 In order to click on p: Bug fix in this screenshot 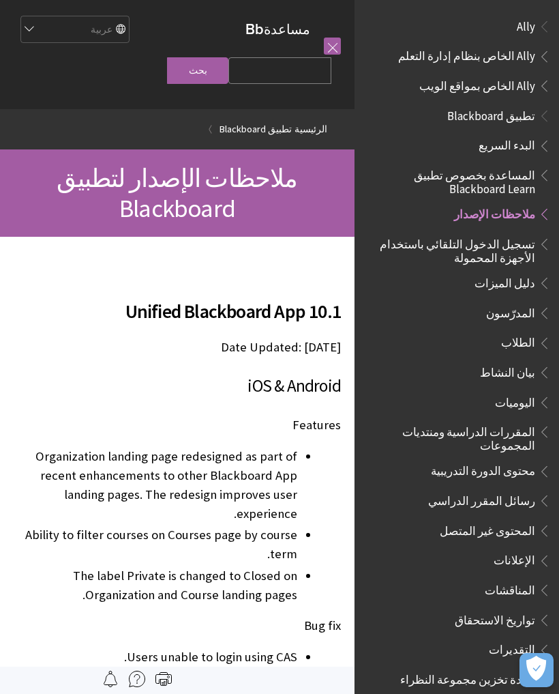, I will do `click(177, 626)`.